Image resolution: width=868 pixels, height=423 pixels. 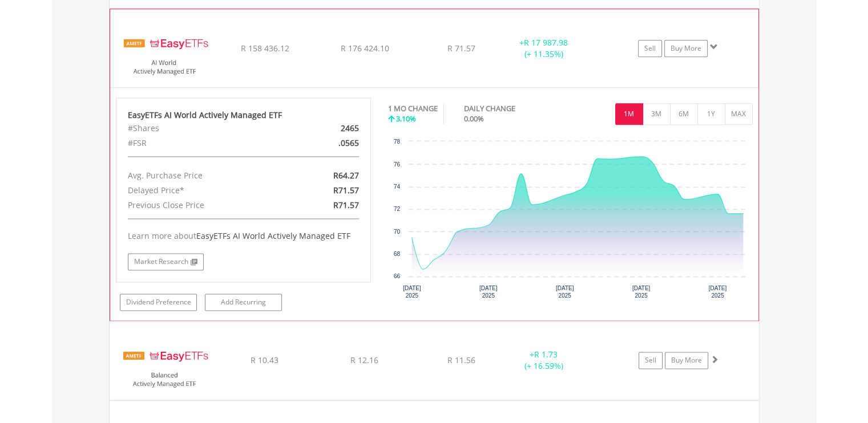 I want to click on span: R 17 987.98, so click(x=546, y=42).